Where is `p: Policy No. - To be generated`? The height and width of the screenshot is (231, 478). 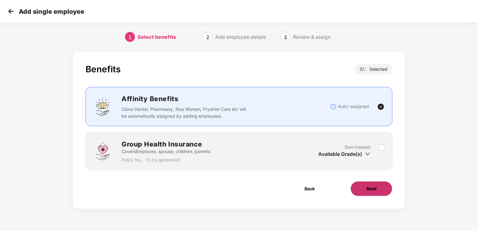
p: Policy No. - To be generated is located at coordinates (166, 160).